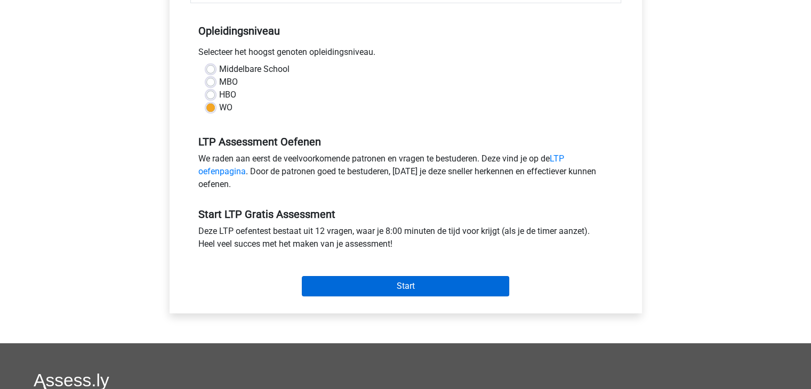 The image size is (811, 389). Describe the element at coordinates (228, 95) in the screenshot. I see `label: HBO` at that location.